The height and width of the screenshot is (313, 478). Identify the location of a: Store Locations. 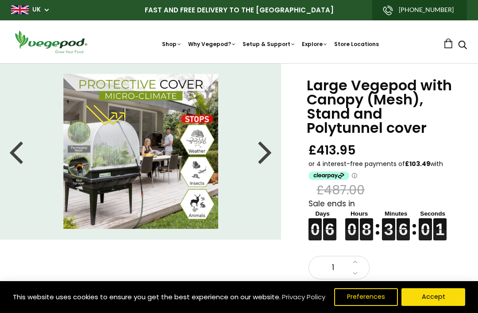
(356, 44).